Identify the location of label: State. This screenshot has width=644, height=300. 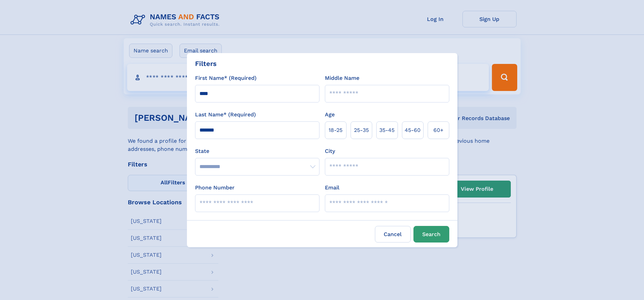
(257, 151).